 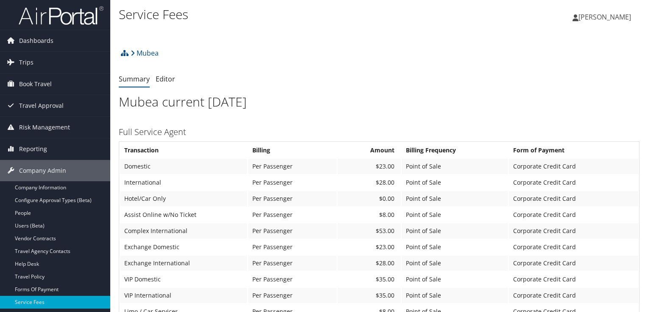 I want to click on td: Exchange International, so click(x=184, y=263).